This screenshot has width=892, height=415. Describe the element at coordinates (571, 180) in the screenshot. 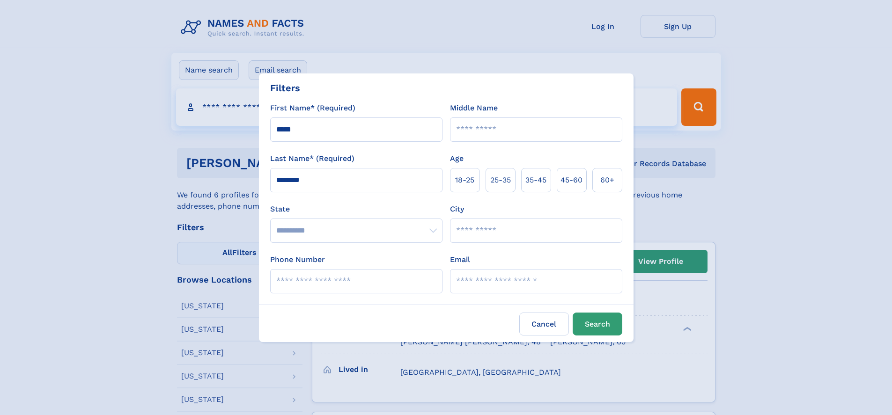

I see `span: 45‑60` at that location.